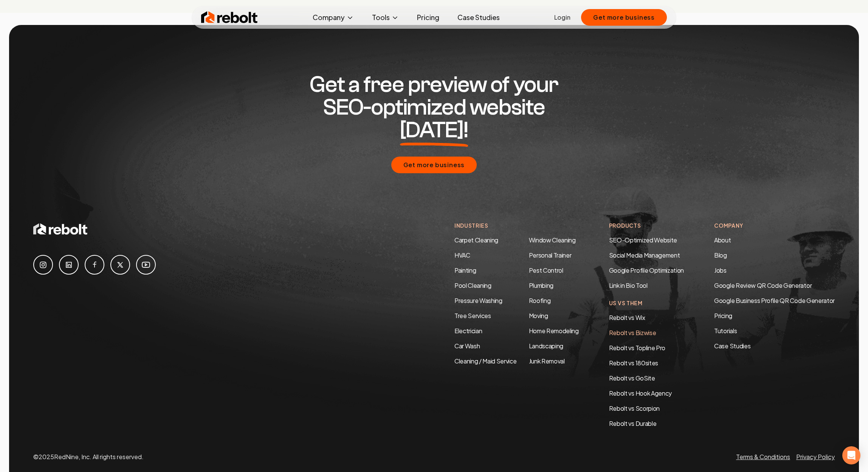 This screenshot has height=472, width=868. What do you see at coordinates (465, 270) in the screenshot?
I see `a: Painting` at bounding box center [465, 270].